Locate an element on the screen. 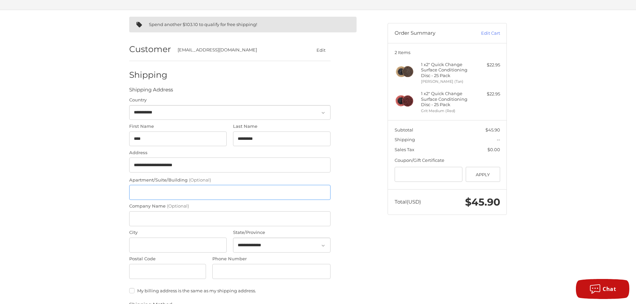  h2: Shipping is located at coordinates (149, 75).